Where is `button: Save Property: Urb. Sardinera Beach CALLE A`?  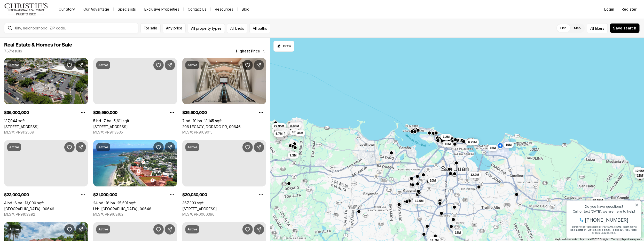 button: Save Property: Urb. Sardinera Beach CALLE A is located at coordinates (158, 147).